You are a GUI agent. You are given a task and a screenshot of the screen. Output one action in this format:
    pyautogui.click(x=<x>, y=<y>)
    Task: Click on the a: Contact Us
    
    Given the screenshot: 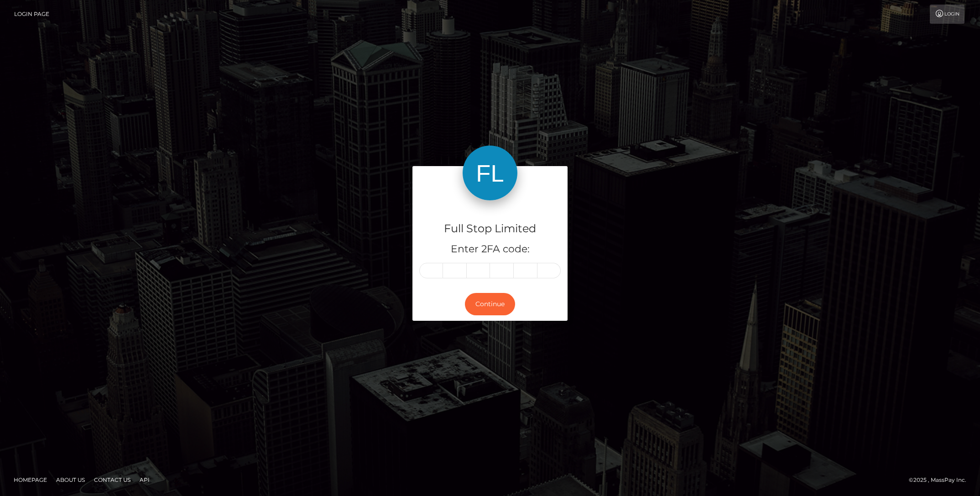 What is the action you would take?
    pyautogui.click(x=112, y=480)
    